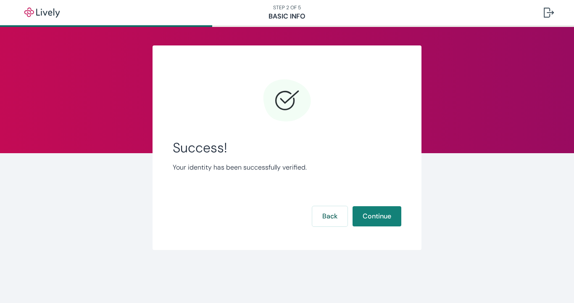  What do you see at coordinates (377, 216) in the screenshot?
I see `button: Continue` at bounding box center [377, 216].